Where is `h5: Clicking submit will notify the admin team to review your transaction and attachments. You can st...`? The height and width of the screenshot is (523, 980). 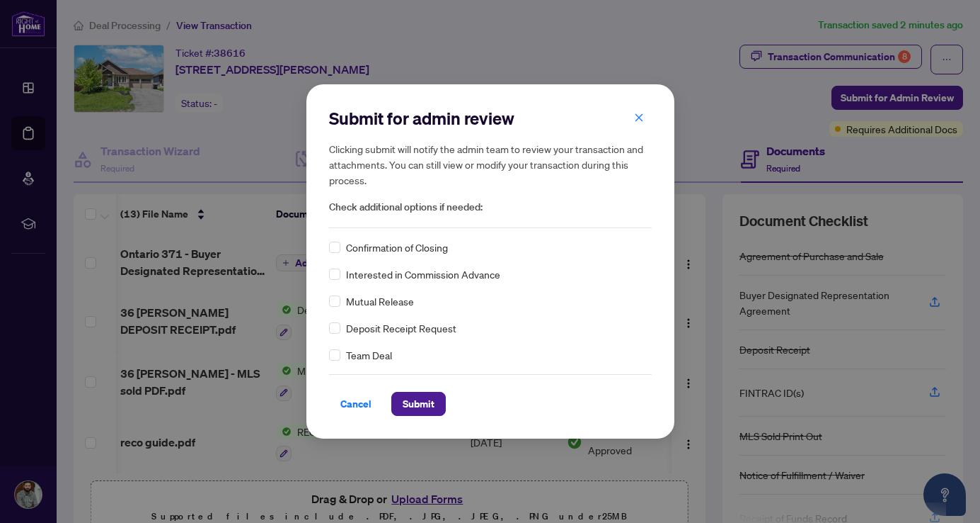 h5: Clicking submit will notify the admin team to review your transaction and attachments. You can st... is located at coordinates (490, 164).